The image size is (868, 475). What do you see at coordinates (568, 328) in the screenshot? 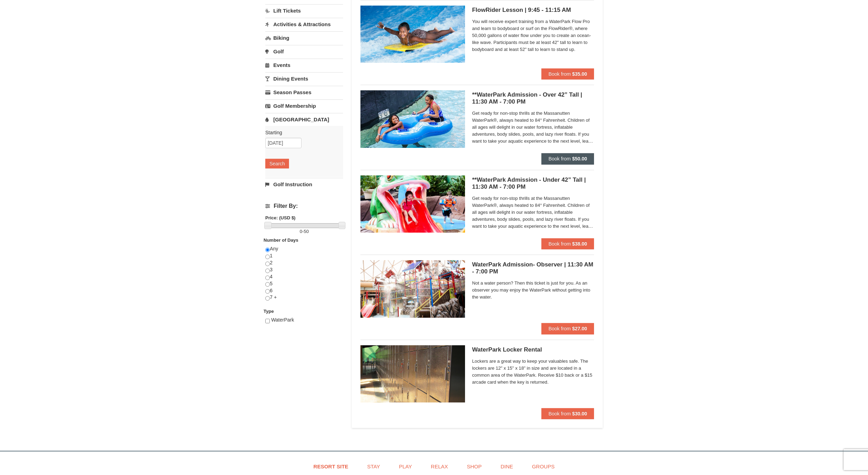
I see `button: Book from $27.00` at bounding box center [568, 328].